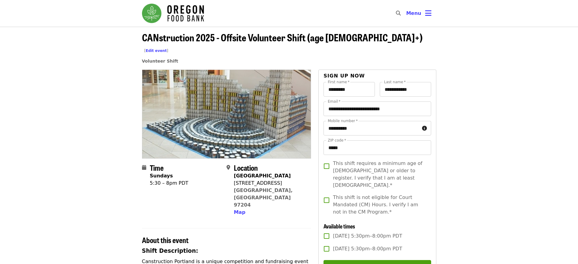 The width and height of the screenshot is (578, 264). Describe the element at coordinates (228, 168) in the screenshot. I see `i: map-marker-alt icon` at that location.